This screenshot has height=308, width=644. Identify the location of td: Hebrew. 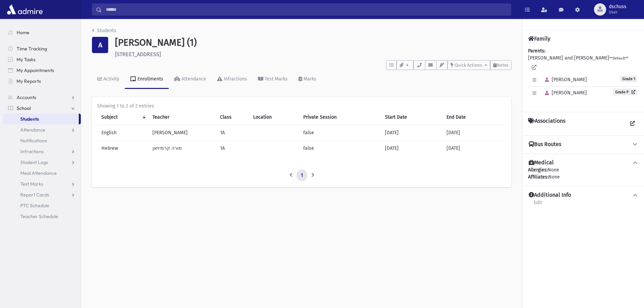
(123, 148).